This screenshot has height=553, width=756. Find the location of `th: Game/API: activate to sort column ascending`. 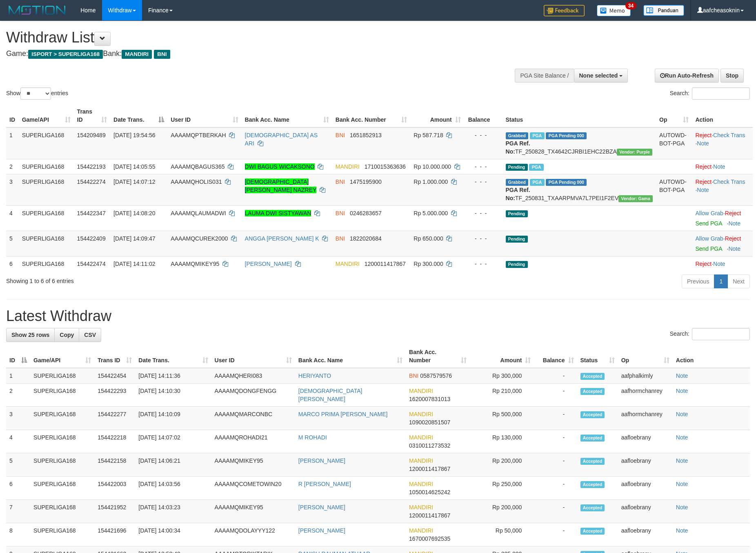

th: Game/API: activate to sort column ascending is located at coordinates (46, 116).